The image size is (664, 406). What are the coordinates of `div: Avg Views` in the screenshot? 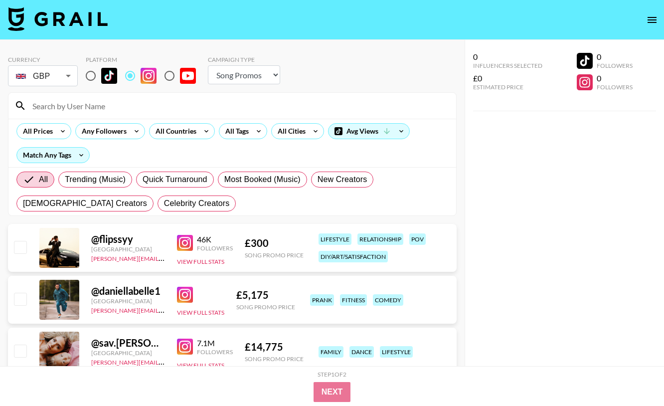 It's located at (369, 131).